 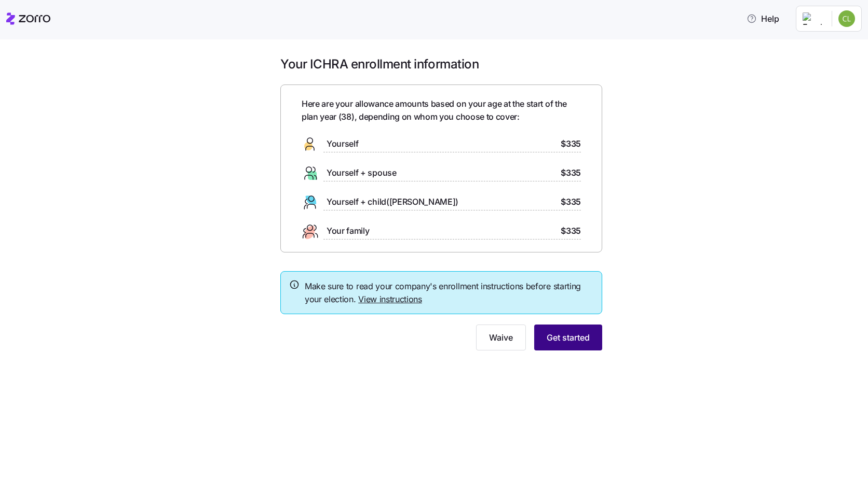 What do you see at coordinates (441, 64) in the screenshot?
I see `h1: Your ICHRA enrollment information` at bounding box center [441, 64].